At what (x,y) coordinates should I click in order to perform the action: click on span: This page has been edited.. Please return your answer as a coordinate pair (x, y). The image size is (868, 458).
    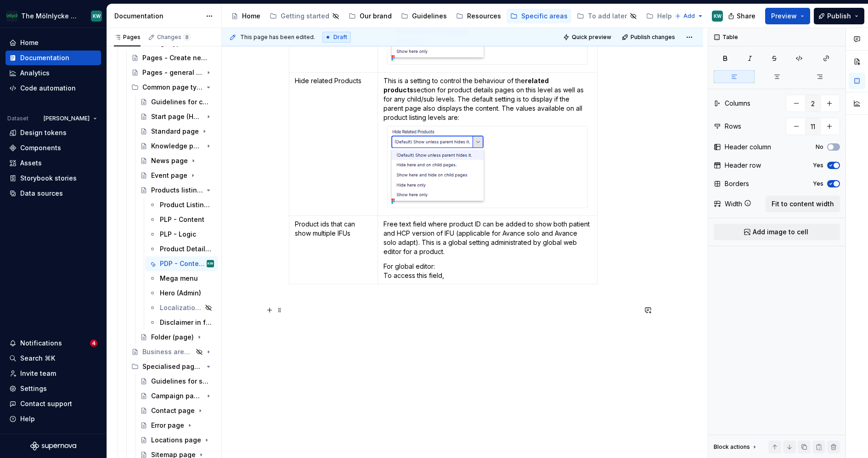
    Looking at the image, I should click on (277, 37).